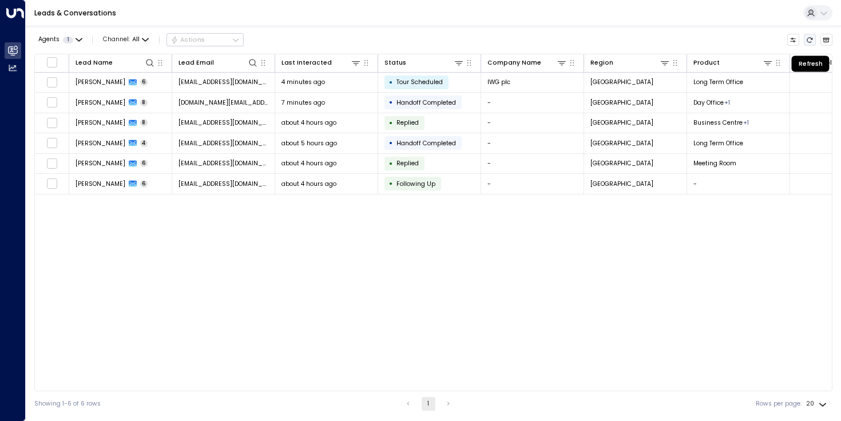 Image resolution: width=841 pixels, height=421 pixels. What do you see at coordinates (499, 82) in the screenshot?
I see `span: IWG plc` at bounding box center [499, 82].